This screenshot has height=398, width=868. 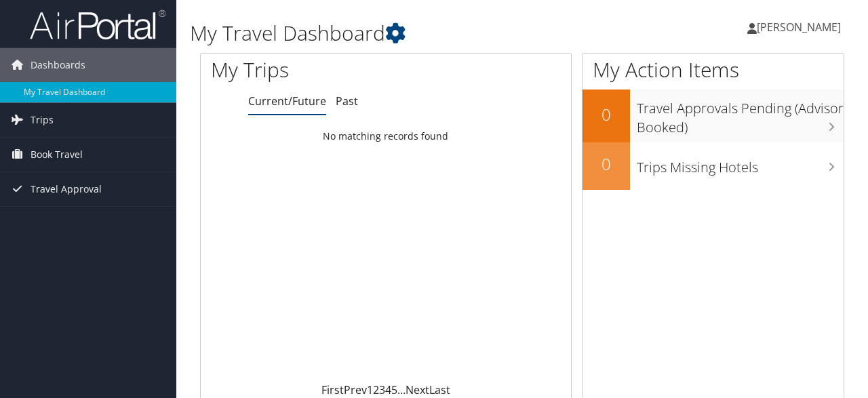 What do you see at coordinates (713, 70) in the screenshot?
I see `h1: My Action Items` at bounding box center [713, 70].